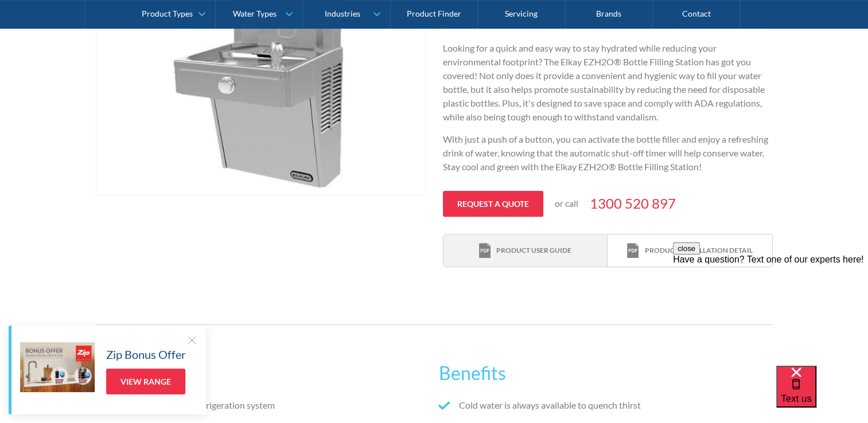 Image resolution: width=868 pixels, height=423 pixels. I want to click on div: Product installation detail, so click(698, 250).